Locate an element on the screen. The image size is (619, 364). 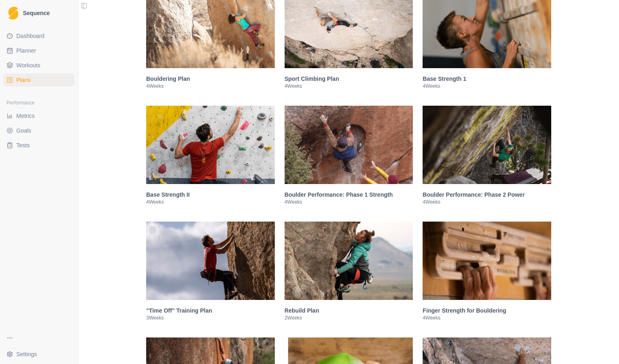
span: Planner is located at coordinates (26, 51).